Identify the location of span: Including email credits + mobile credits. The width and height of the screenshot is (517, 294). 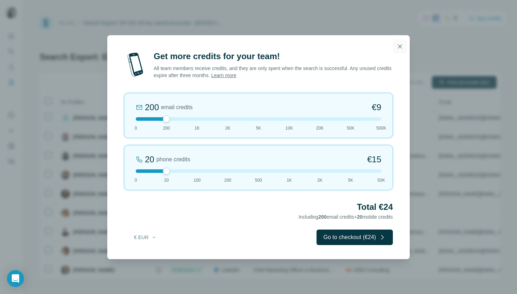
(346, 217).